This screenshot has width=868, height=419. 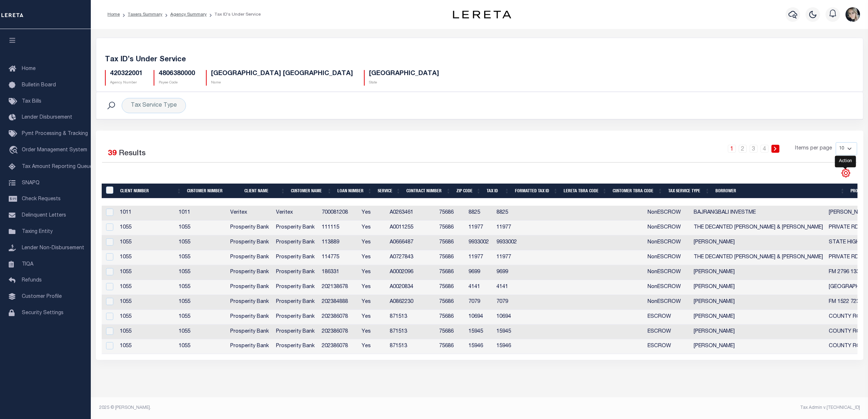 What do you see at coordinates (404, 83) in the screenshot?
I see `p: State` at bounding box center [404, 83].